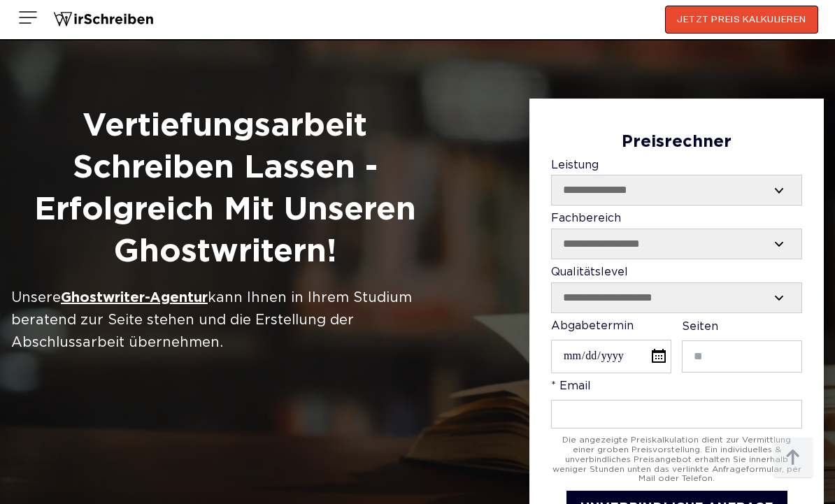 The width and height of the screenshot is (835, 504). What do you see at coordinates (676, 183) in the screenshot?
I see `label: Leistung` at bounding box center [676, 183].